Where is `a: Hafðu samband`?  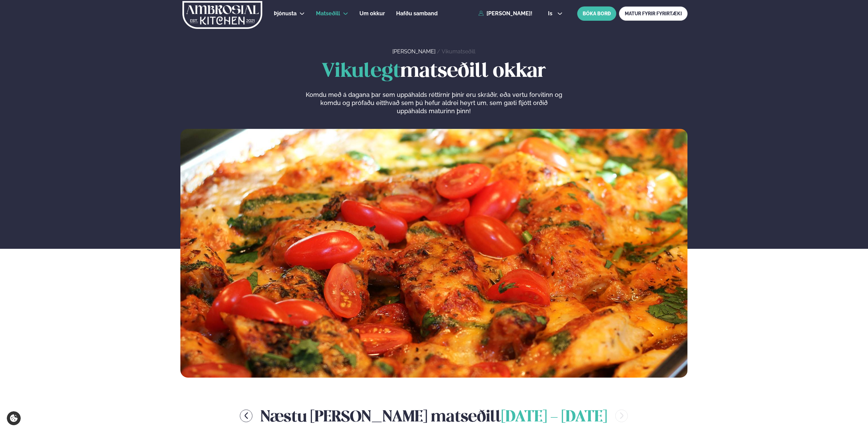
a: Hafðu samband is located at coordinates (417, 14).